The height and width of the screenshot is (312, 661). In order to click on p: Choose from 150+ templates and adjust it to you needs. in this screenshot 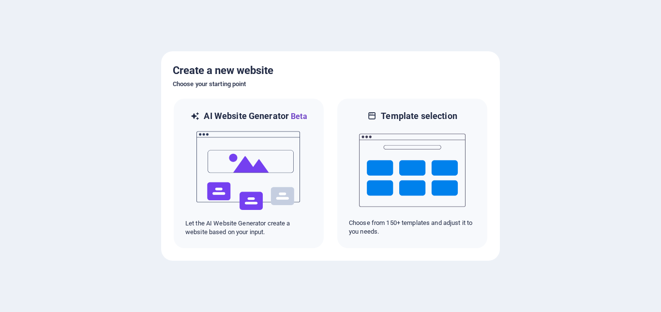, I will do `click(413, 228)`.